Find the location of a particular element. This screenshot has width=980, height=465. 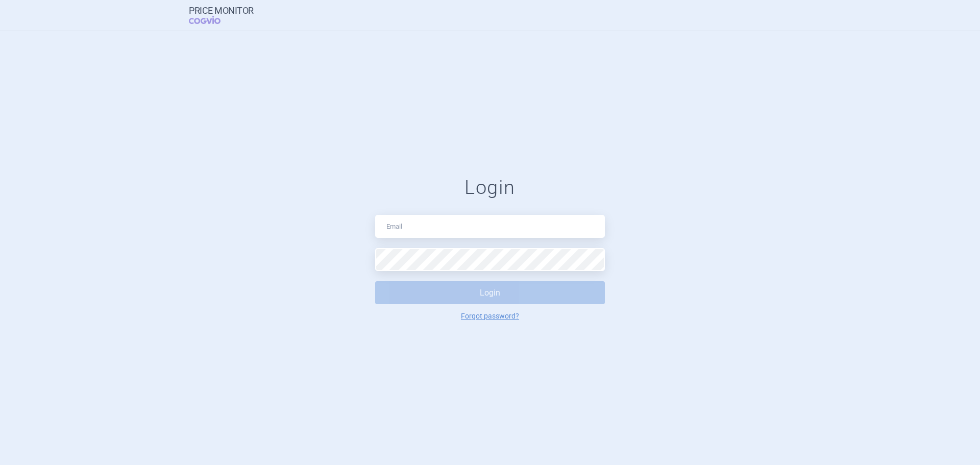

a: Price MonitorCOGVIO is located at coordinates (221, 15).